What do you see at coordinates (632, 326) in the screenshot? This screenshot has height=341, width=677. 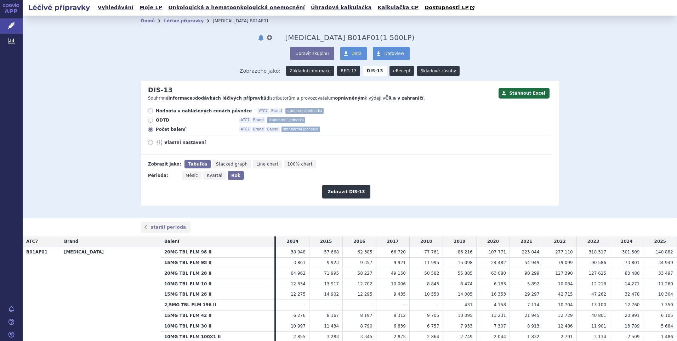 I see `span: 13 789` at bounding box center [632, 326].